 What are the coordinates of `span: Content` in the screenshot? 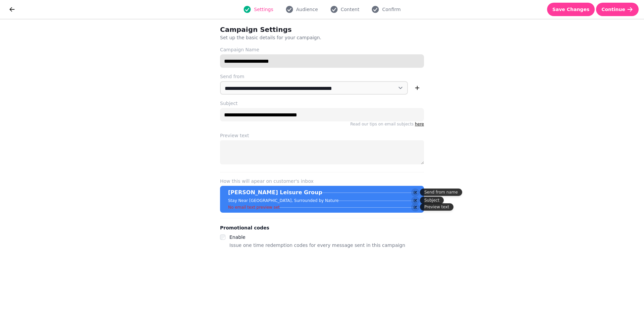 It's located at (350, 10).